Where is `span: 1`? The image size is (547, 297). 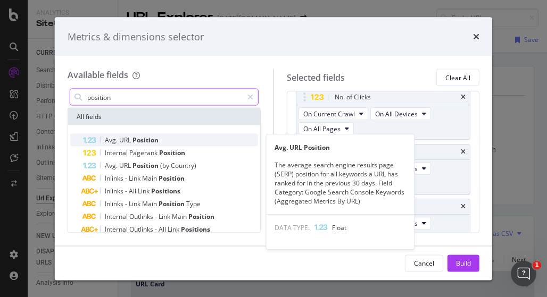
span: 1 is located at coordinates (537, 265).